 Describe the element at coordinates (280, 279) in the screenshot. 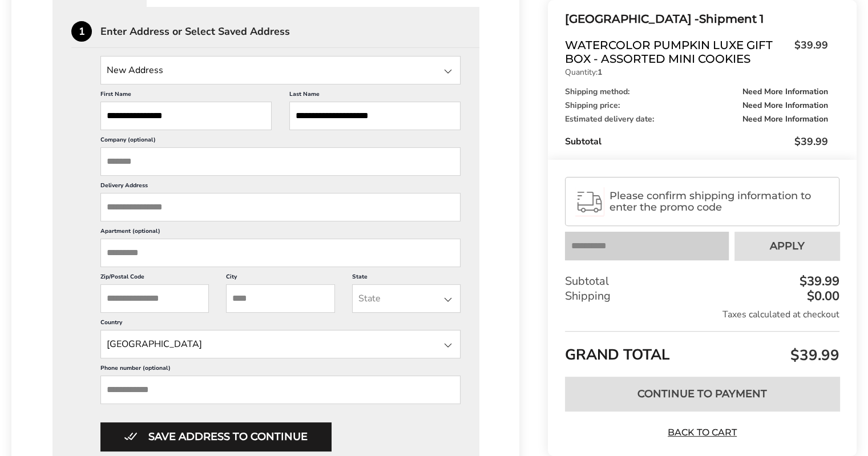

I see `label: City` at that location.